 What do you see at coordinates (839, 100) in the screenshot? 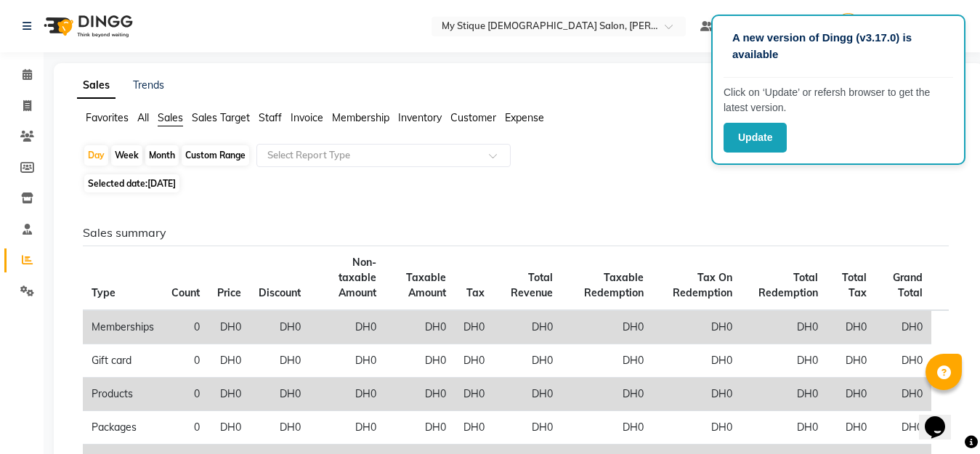
I see `p: Click on ‘Update’ or refersh browser to get the latest version.` at bounding box center [839, 100].